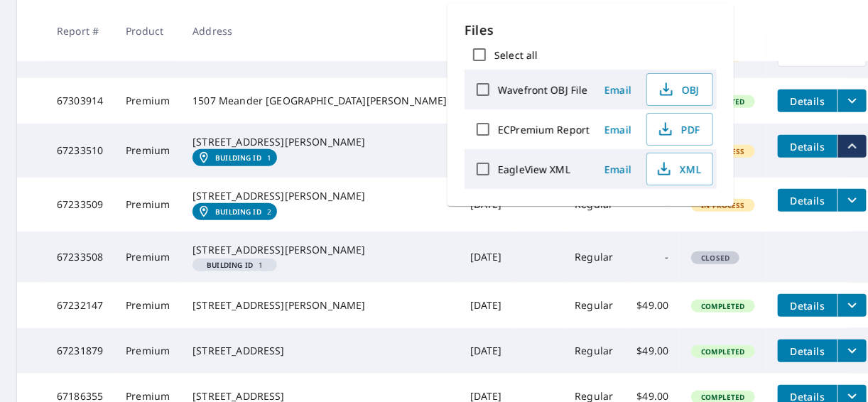 This screenshot has height=402, width=868. I want to click on label: Wavefront OBJ File, so click(542, 90).